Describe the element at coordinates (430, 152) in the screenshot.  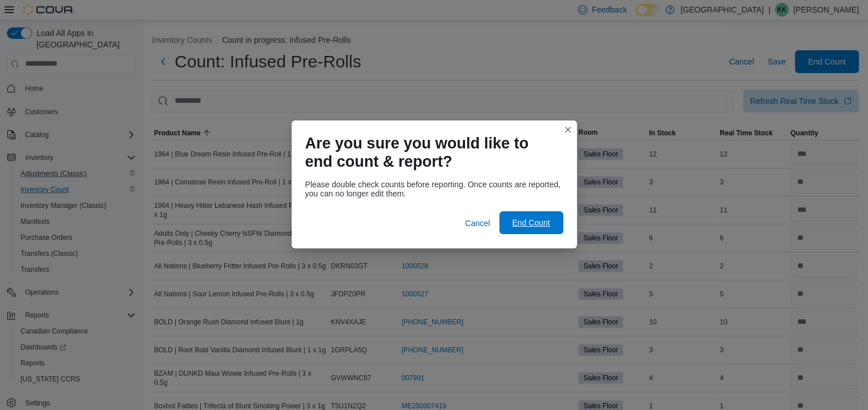
I see `h1: Are you sure you would like to end count & report?` at that location.